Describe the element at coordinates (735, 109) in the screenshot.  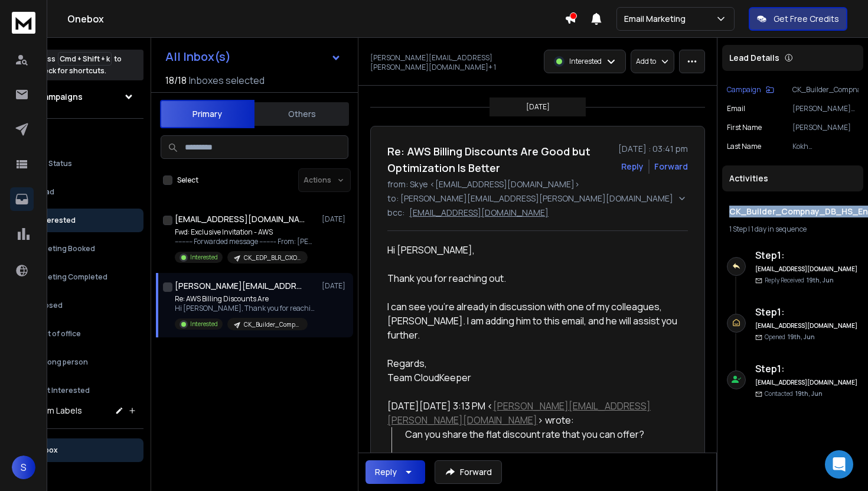
I see `p: Email` at that location.